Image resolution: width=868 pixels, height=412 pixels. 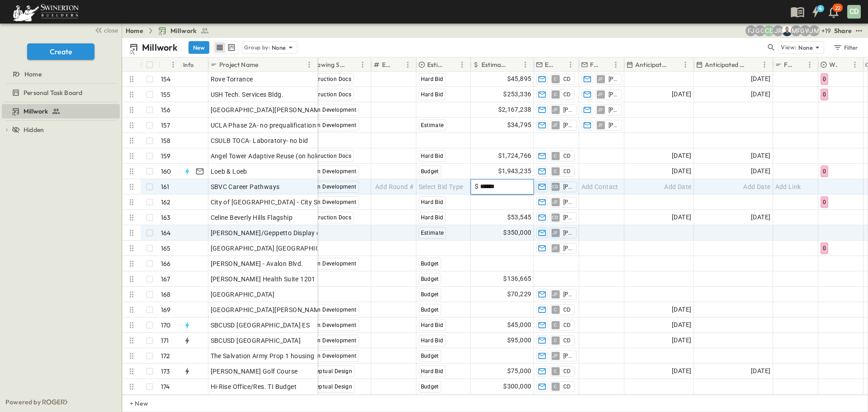 I want to click on img: 6c363589ada0b36f064d841b69d3a419a338230e66bb0a533688fa5cc3e9e735.png, so click(x=46, y=12).